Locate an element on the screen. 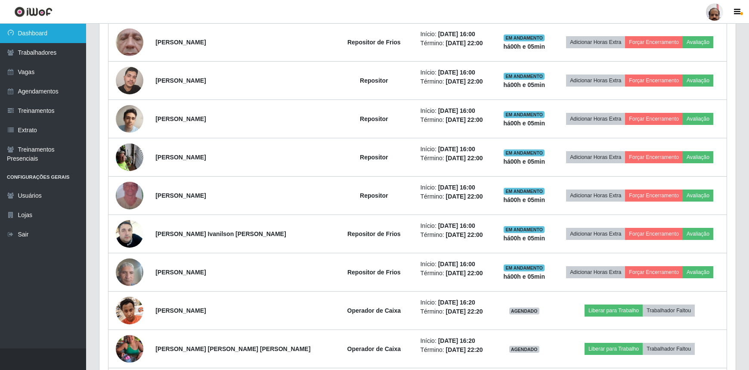 The height and width of the screenshot is (370, 749). img: 1703261513670.jpeg is located at coordinates (130, 310).